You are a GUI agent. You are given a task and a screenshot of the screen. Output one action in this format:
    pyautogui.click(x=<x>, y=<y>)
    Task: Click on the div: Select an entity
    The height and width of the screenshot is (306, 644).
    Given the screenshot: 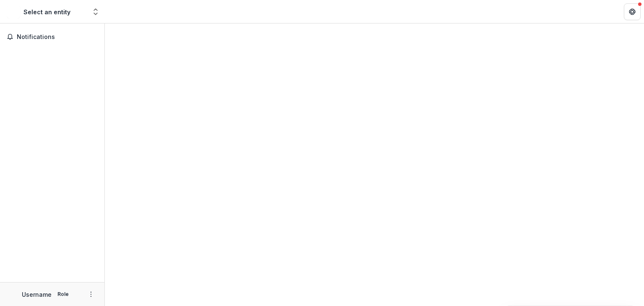 What is the action you would take?
    pyautogui.click(x=47, y=12)
    